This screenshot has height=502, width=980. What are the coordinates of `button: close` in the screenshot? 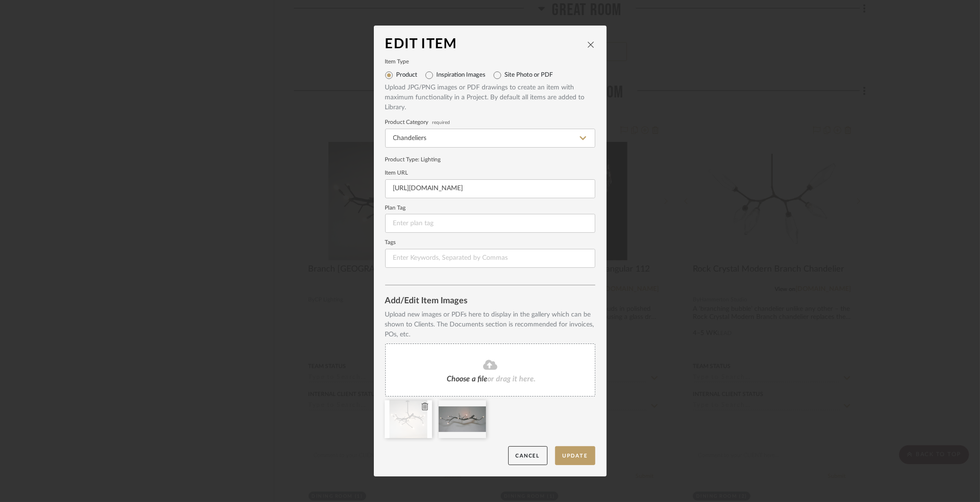 It's located at (591, 45).